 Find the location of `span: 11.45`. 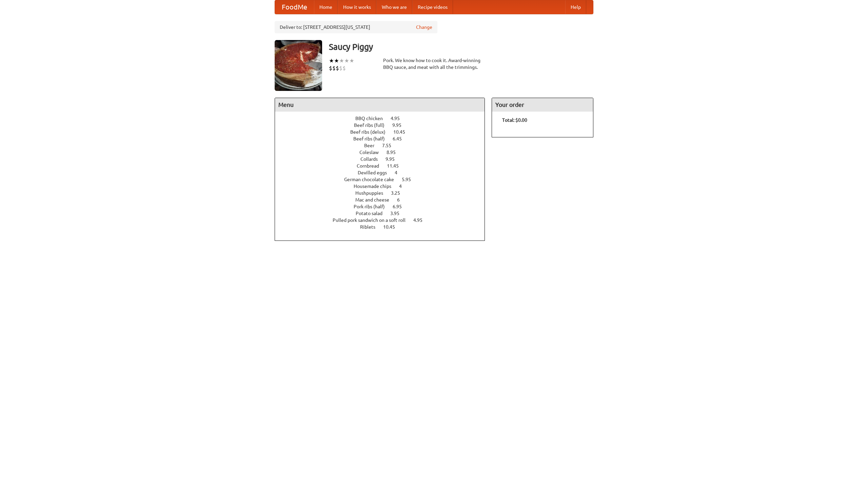

span: 11.45 is located at coordinates (396, 166).